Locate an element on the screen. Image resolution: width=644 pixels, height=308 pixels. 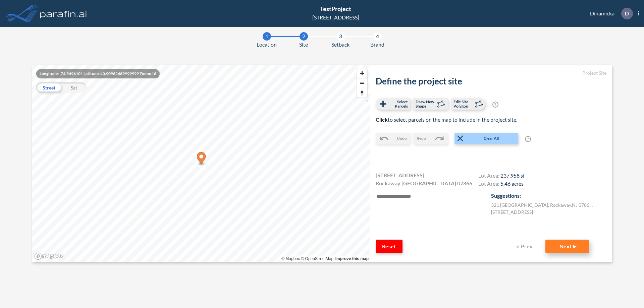
span: Brand is located at coordinates (377, 44).